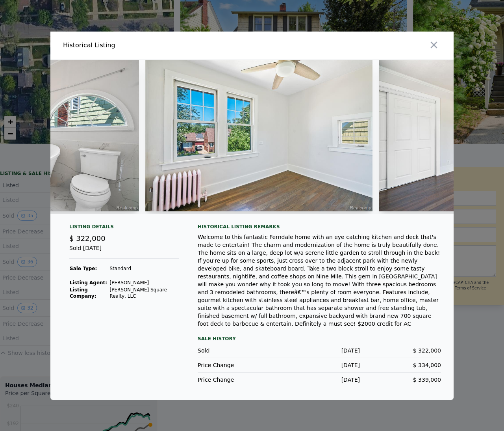 This screenshot has width=504, height=431. Describe the element at coordinates (427, 379) in the screenshot. I see `span: $ 339,000` at that location.